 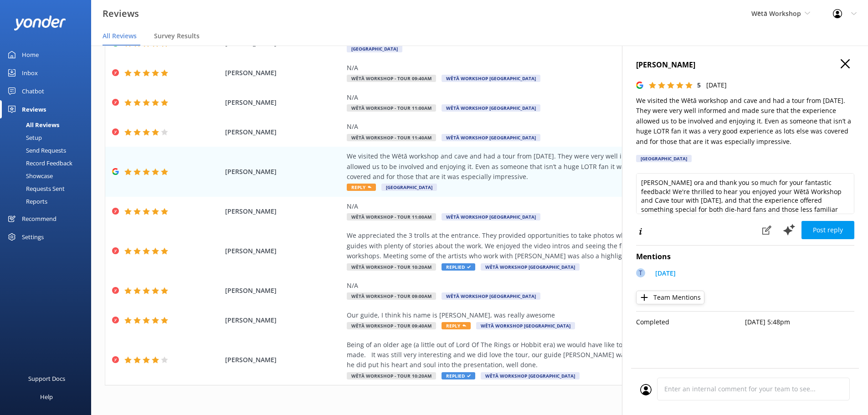 I want to click on button: Post reply, so click(x=828, y=230).